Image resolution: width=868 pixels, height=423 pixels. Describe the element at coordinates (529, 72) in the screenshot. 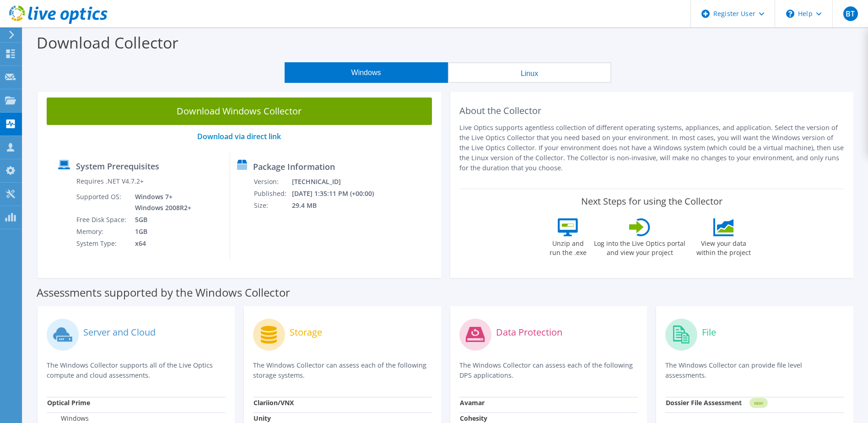

I see `button: Linux` at that location.